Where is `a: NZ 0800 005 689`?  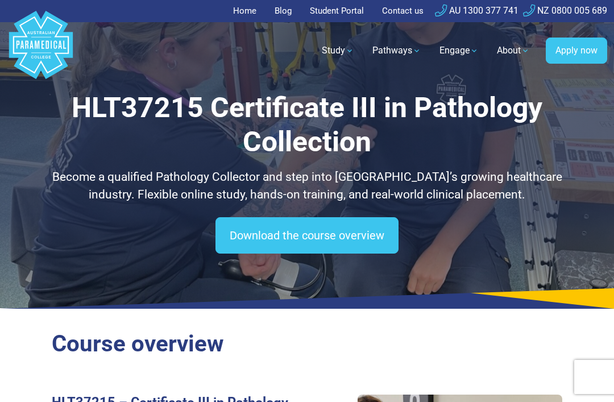 a: NZ 0800 005 689 is located at coordinates (566, 10).